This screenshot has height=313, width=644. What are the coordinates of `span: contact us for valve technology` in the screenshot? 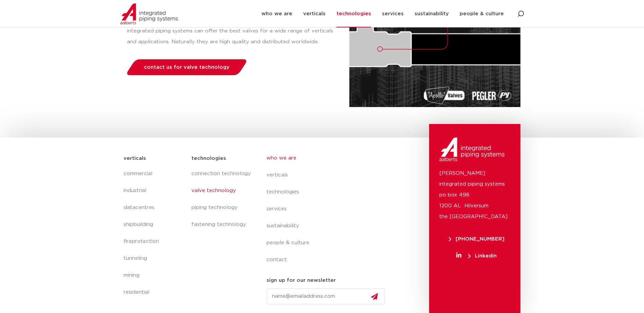 It's located at (187, 67).